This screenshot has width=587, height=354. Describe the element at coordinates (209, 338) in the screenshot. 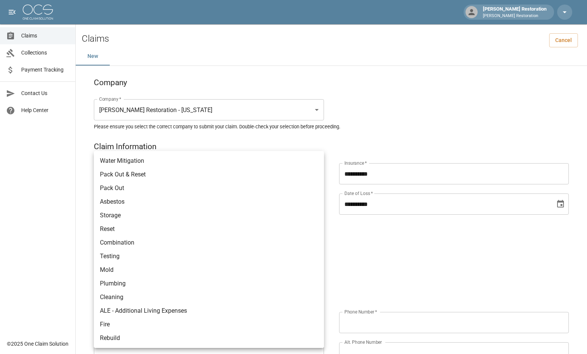

I see `li: Rebuild` at that location.